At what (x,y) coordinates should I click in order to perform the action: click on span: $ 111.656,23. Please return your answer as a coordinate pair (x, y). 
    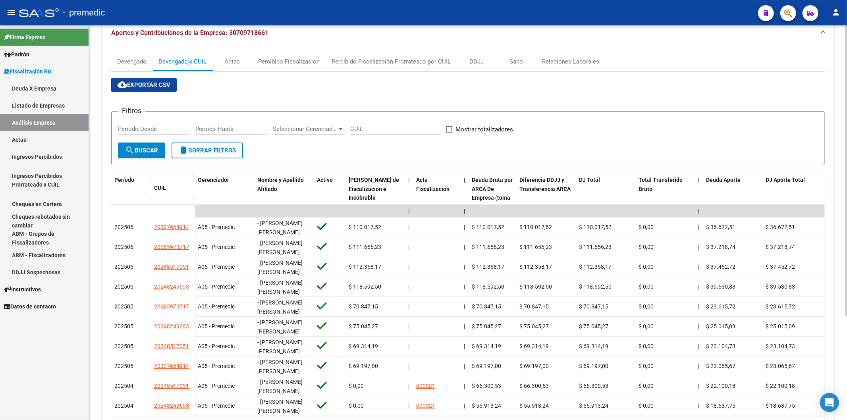
    Looking at the image, I should click on (365, 247).